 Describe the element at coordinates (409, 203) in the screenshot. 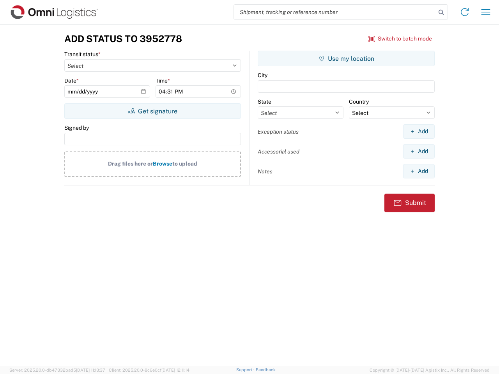

I see `button: Submit` at that location.